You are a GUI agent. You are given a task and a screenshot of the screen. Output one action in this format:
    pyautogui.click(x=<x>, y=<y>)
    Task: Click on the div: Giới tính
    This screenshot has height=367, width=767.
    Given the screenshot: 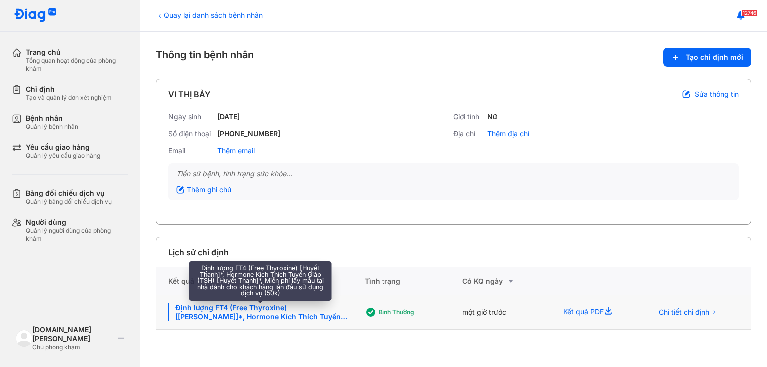 What is the action you would take?
    pyautogui.click(x=468, y=117)
    